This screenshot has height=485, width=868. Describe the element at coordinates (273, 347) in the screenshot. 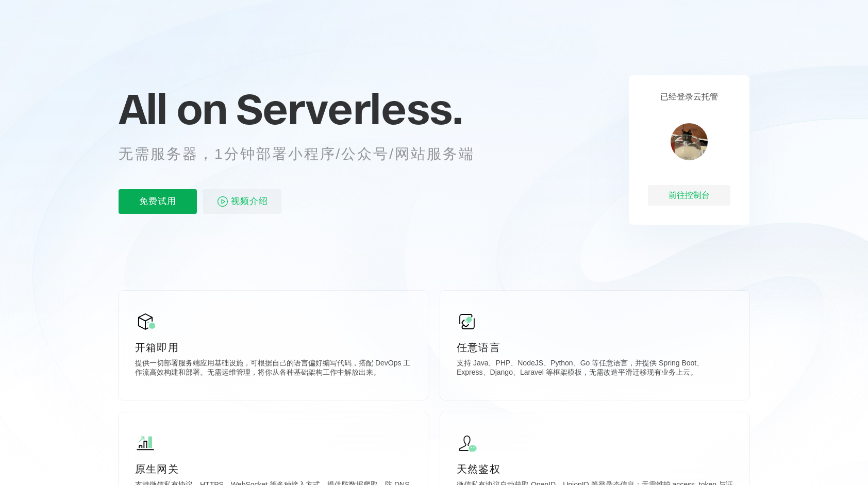

I see `p: 开箱即用` at that location.